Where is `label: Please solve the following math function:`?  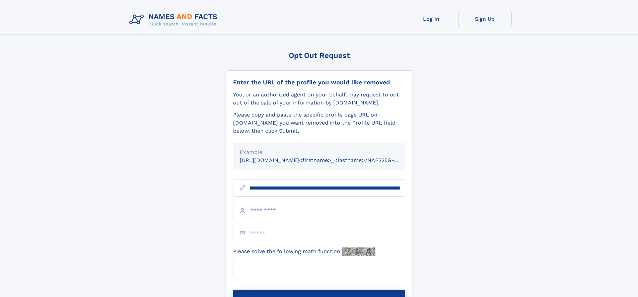
label: Please solve the following math function: is located at coordinates (304, 252).